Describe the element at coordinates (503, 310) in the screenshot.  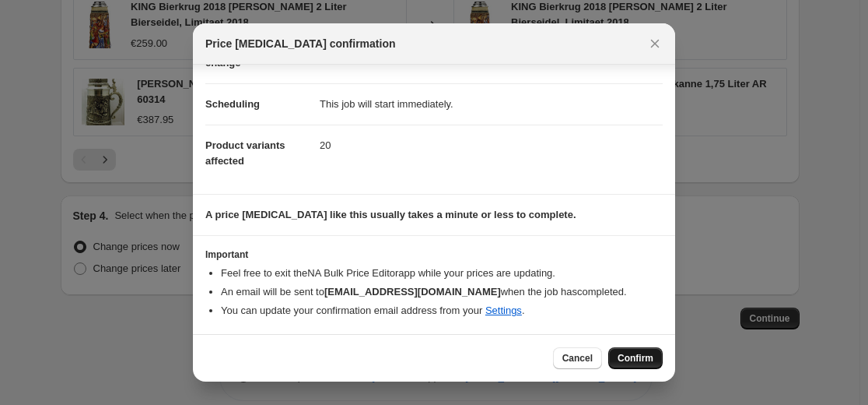
I see `a: Settings` at that location.